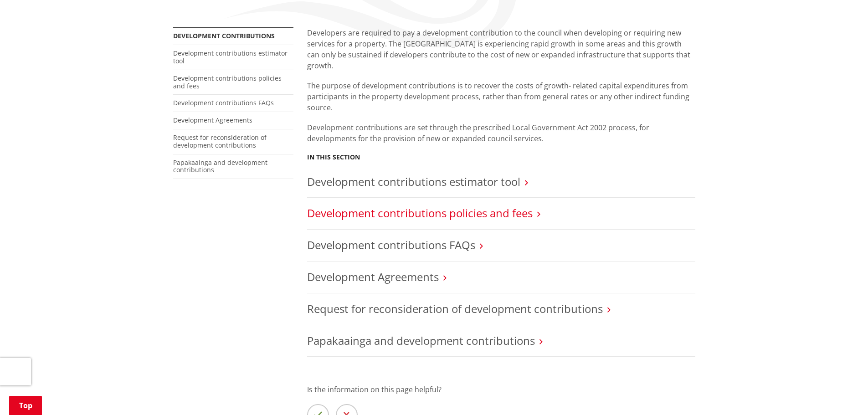 The image size is (868, 415). Describe the element at coordinates (501, 49) in the screenshot. I see `p: Developers are required to pay a development contribution to the council when developing or requi...` at that location.